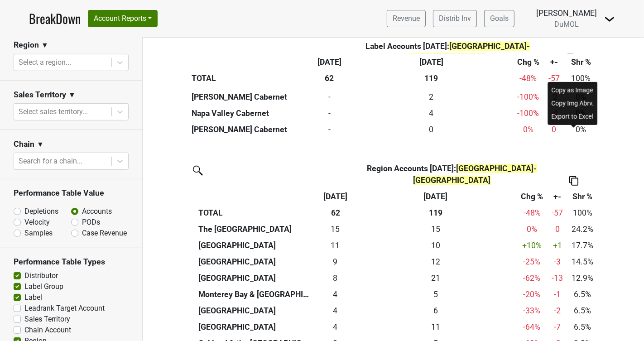 The width and height of the screenshot is (644, 341). I want to click on td: -64 %, so click(532, 327).